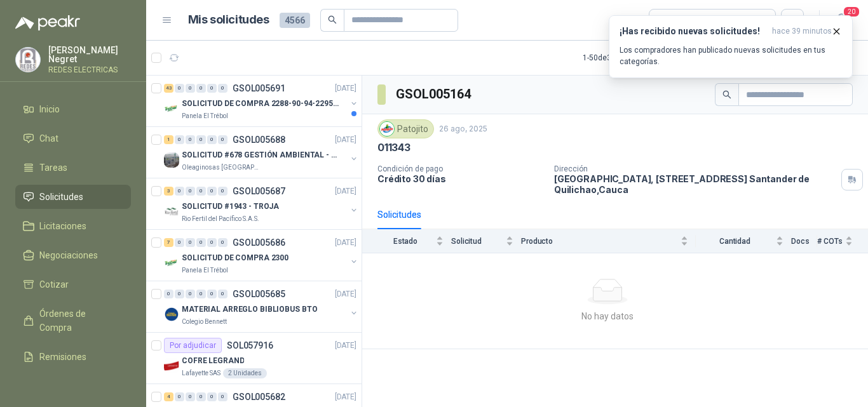 The height and width of the screenshot is (407, 868). I want to click on div: 1 - 50 de 3782, so click(624, 58).